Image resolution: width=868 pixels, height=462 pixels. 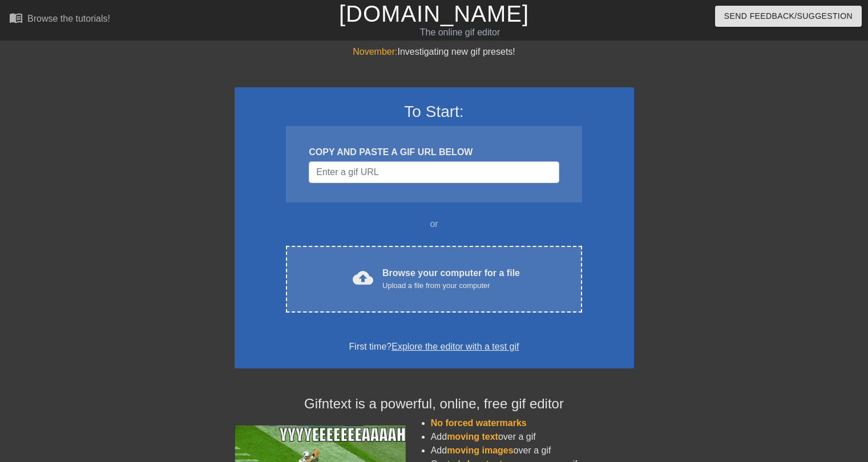 I want to click on span: moving images, so click(x=480, y=450).